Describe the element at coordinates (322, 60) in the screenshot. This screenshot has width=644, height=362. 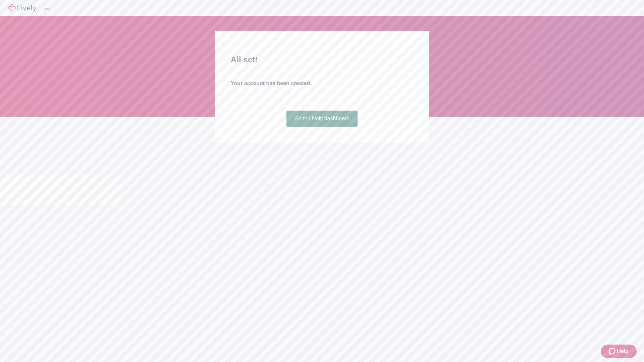
I see `h2: All set!` at that location.